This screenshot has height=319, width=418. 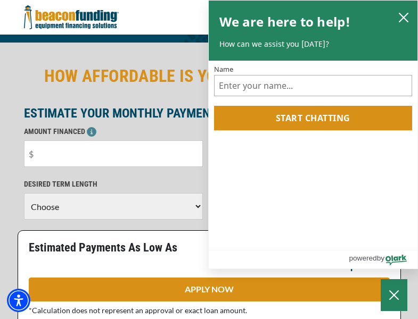 I want to click on span: *Calculation does not represent an approval or exact loan amount., so click(x=138, y=310).